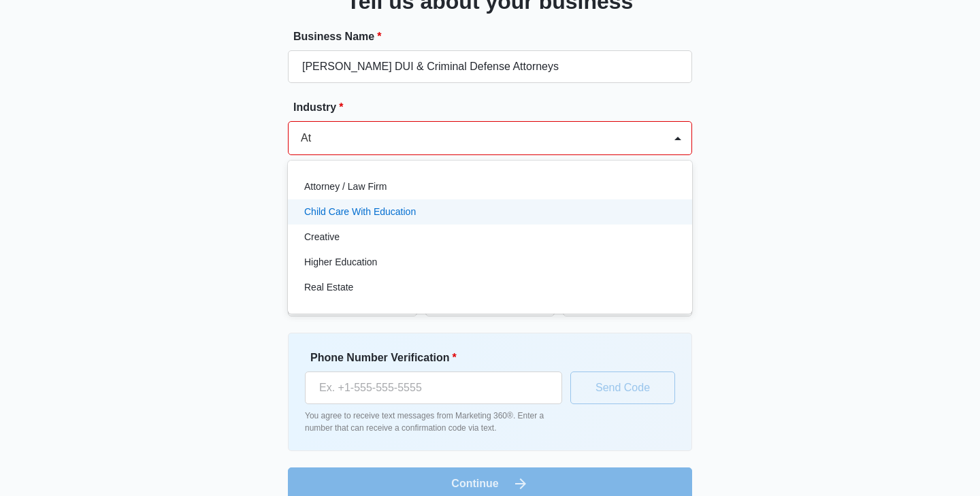 This screenshot has height=496, width=980. I want to click on input: Ex. +1-555-555-5555, so click(434, 388).